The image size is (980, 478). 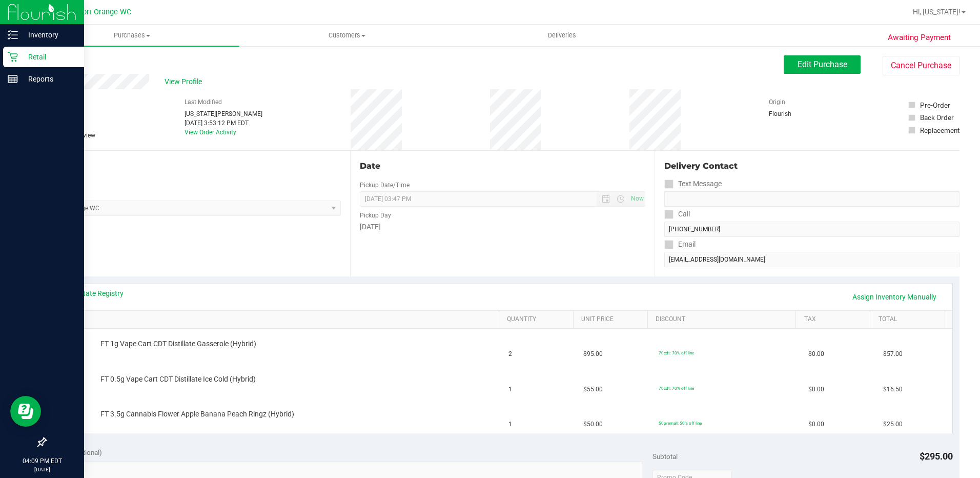 What do you see at coordinates (179, 344) in the screenshot?
I see `span: FT 1g Vape Cart CDT Distillate Gasserole (Hybrid)` at bounding box center [179, 344].